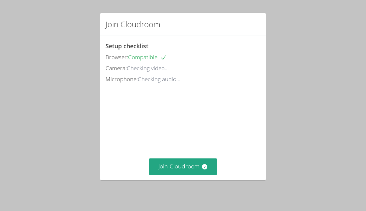  What do you see at coordinates (147, 57) in the screenshot?
I see `span: Compatible` at bounding box center [147, 57].